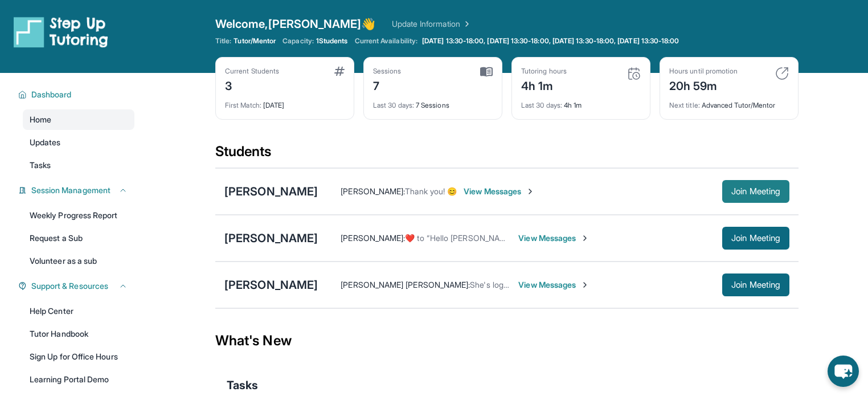  What do you see at coordinates (386, 41) in the screenshot?
I see `span: Current Availability:` at bounding box center [386, 41].